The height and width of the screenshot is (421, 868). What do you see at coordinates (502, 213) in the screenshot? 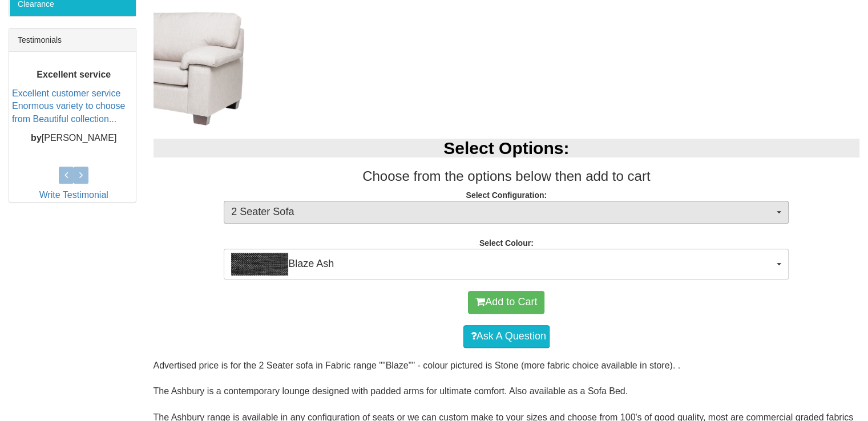
I see `span: 2 Seater Sofa` at bounding box center [502, 213].